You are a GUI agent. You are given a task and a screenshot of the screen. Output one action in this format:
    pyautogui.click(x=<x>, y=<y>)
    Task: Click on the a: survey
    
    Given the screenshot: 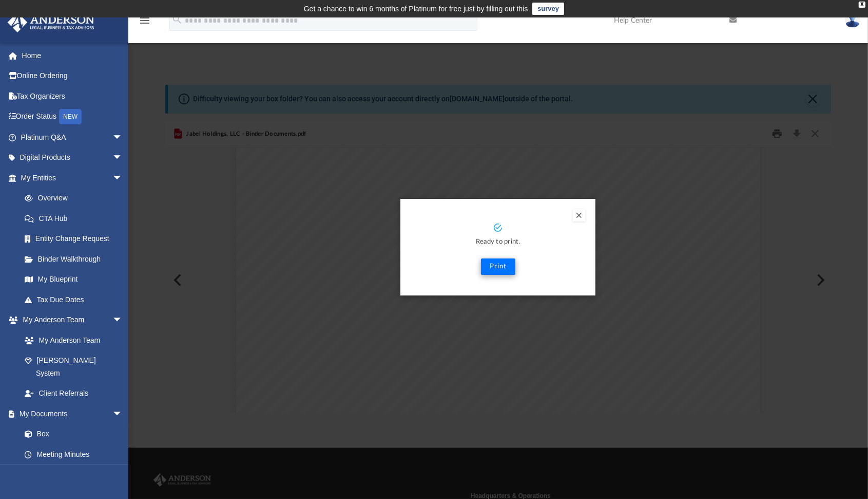 What is the action you would take?
    pyautogui.click(x=548, y=9)
    